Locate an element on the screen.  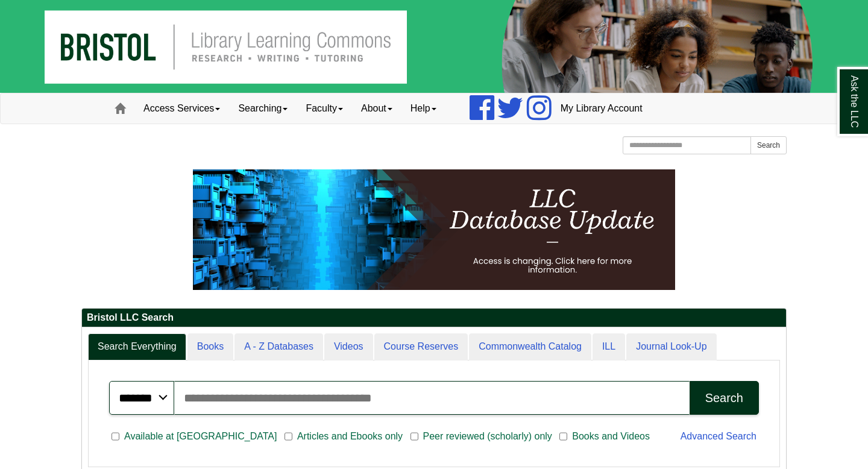
input: Books and Videos is located at coordinates (563, 436).